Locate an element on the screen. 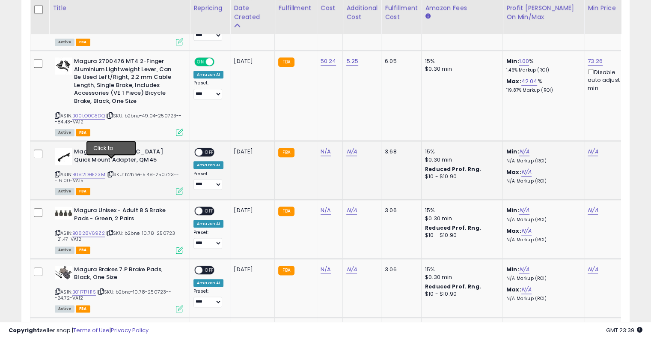  small: Amazon Fees. is located at coordinates (428, 16).